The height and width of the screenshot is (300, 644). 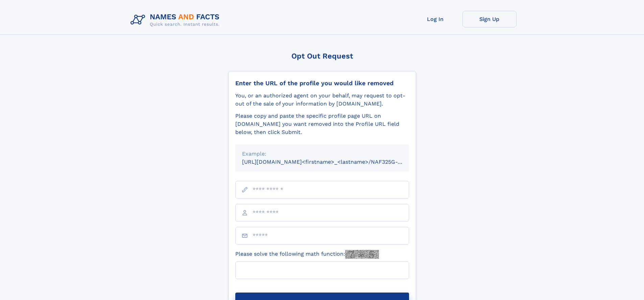 I want to click on div: Enter the URL of the profile you would like removed, so click(x=322, y=83).